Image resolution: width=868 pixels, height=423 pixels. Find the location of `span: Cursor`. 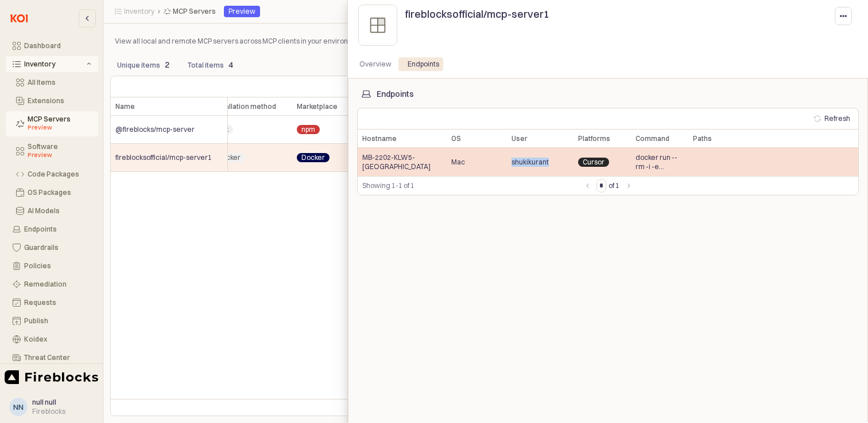

span: Cursor is located at coordinates (594, 162).